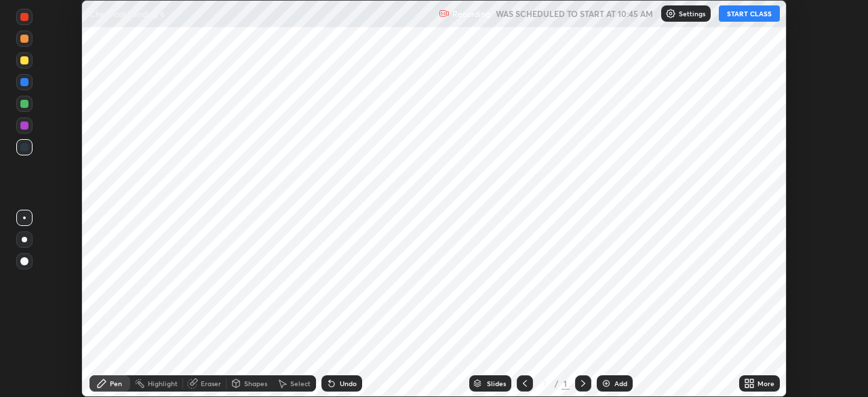 This screenshot has width=868, height=397. Describe the element at coordinates (348, 383) in the screenshot. I see `div: Undo` at that location.